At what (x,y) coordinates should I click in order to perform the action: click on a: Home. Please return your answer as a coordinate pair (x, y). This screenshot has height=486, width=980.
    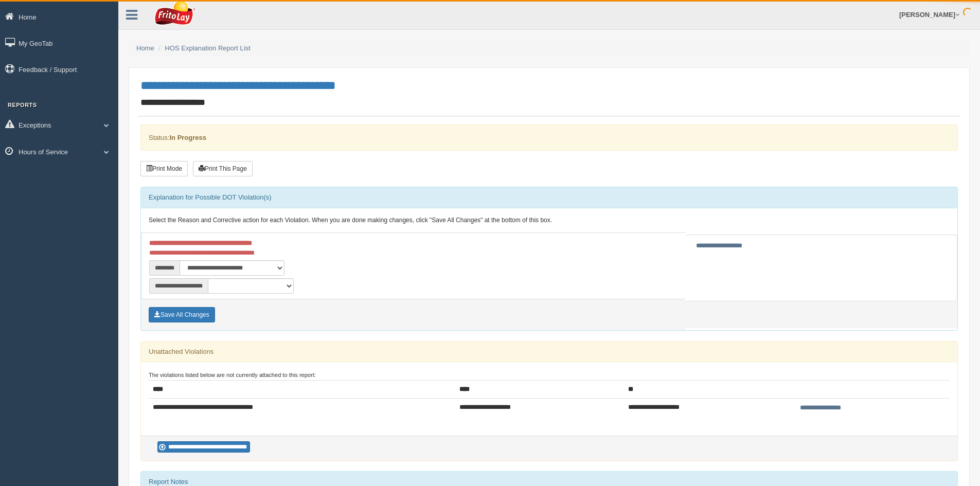
    Looking at the image, I should click on (145, 48).